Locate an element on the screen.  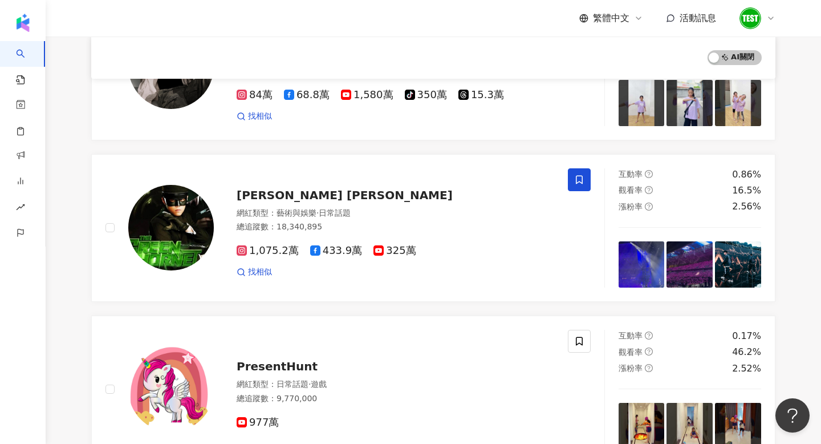
div: 46.2% is located at coordinates (746, 352).